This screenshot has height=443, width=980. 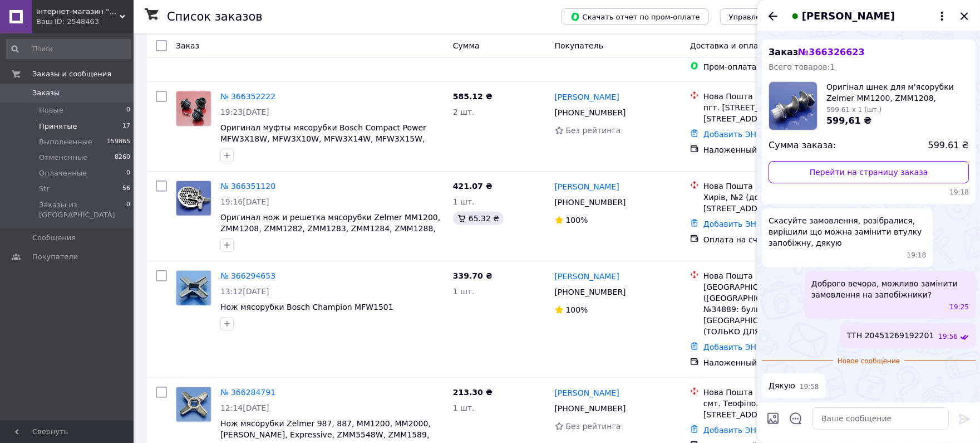 I want to click on a: Перейти на страницу заказа, so click(x=869, y=172).